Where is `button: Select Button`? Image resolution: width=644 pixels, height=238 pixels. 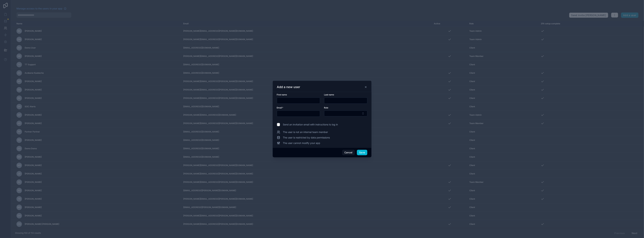
button: Select Button is located at coordinates (345, 114).